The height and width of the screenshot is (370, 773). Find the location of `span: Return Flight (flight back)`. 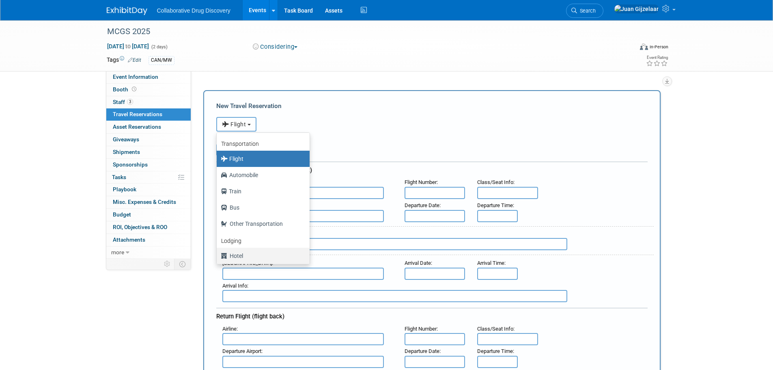

span: Return Flight (flight back) is located at coordinates (250, 316).